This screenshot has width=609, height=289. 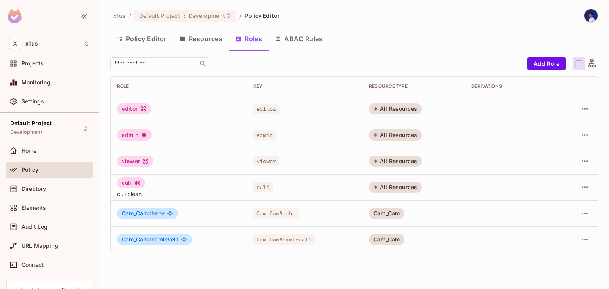 I want to click on span: Policy Editor, so click(x=262, y=15).